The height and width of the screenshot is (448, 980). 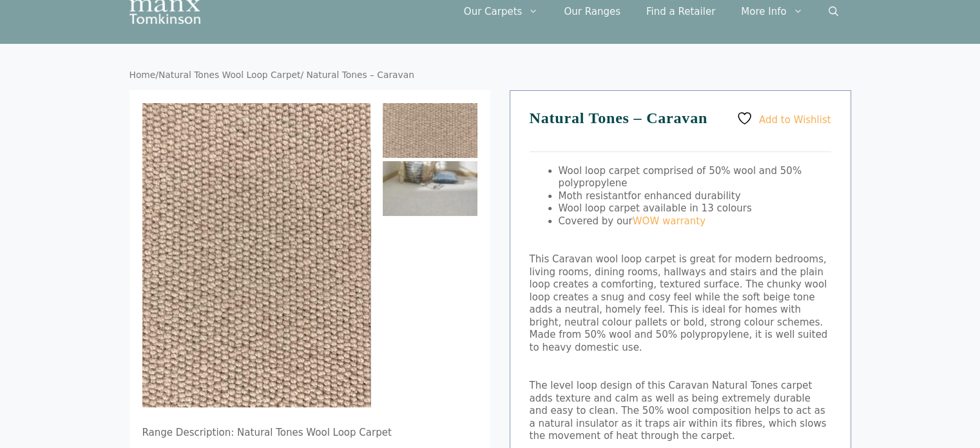 What do you see at coordinates (681, 177) in the screenshot?
I see `span: Wool loop carpet comprised of 50% wool and 50% polypropylene` at bounding box center [681, 177].